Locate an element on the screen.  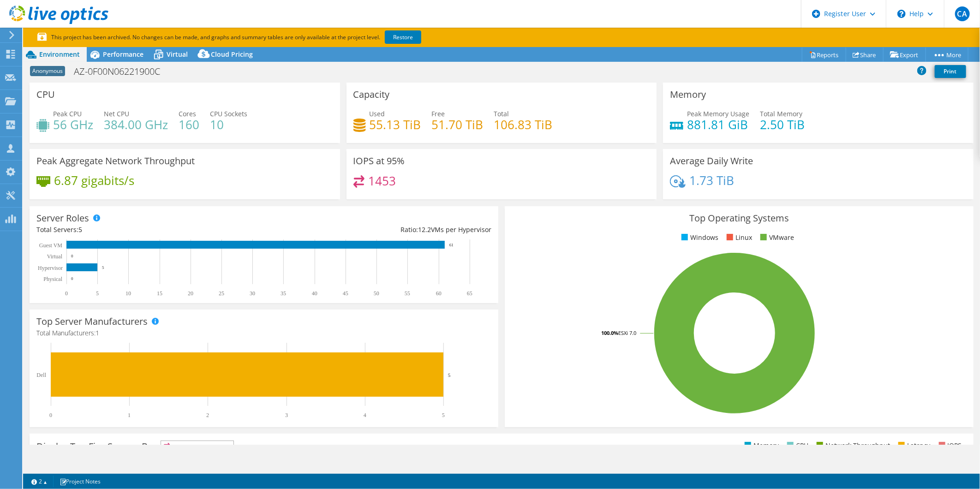
text: 1 is located at coordinates (129, 415).